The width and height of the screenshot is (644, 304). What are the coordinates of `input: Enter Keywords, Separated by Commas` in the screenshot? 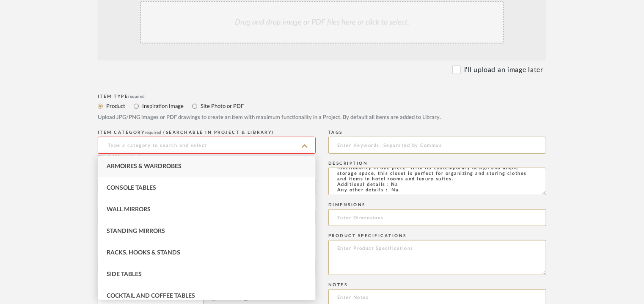 It's located at (437, 145).